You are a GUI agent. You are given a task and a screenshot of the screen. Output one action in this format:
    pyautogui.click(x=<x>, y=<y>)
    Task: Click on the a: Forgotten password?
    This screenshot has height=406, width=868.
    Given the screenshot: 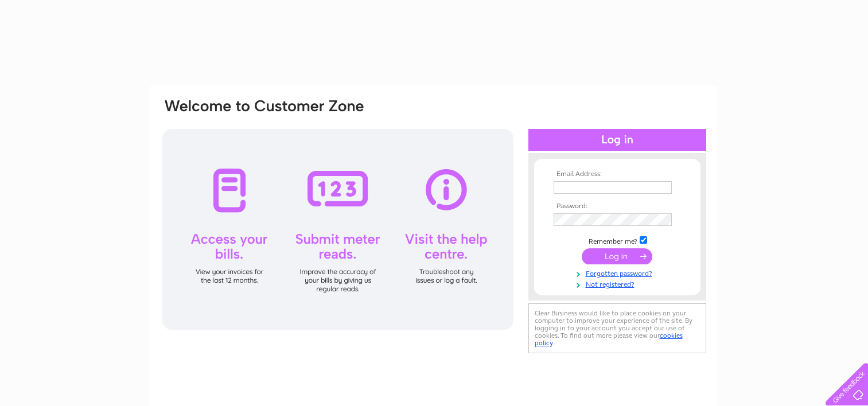 What is the action you would take?
    pyautogui.click(x=619, y=272)
    